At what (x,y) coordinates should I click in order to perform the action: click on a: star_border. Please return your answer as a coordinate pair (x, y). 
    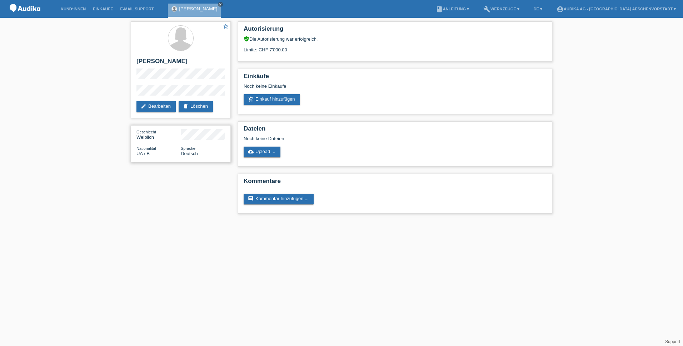
    Looking at the image, I should click on (226, 27).